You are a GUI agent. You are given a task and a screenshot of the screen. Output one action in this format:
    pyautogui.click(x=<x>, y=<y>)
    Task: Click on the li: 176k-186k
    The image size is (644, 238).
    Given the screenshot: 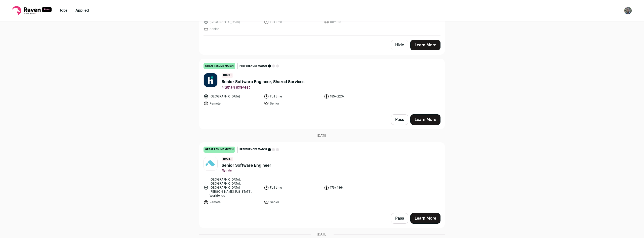 What is the action you would take?
    pyautogui.click(x=353, y=187)
    